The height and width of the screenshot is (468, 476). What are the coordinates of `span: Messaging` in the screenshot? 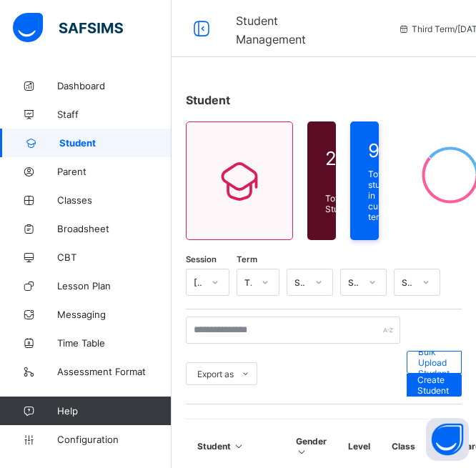 It's located at (114, 314).